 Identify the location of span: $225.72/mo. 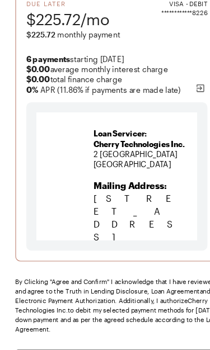
(59, 16).